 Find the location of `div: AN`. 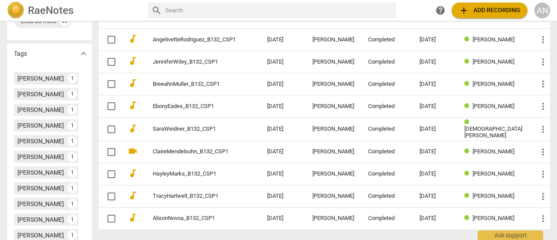

div: AN is located at coordinates (542, 10).